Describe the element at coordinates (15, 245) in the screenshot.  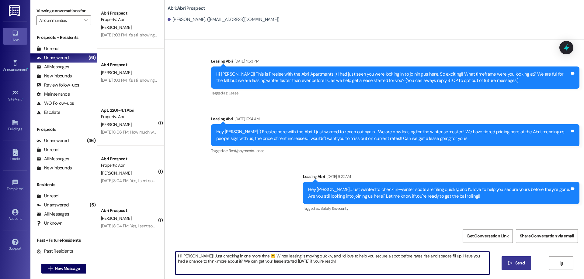
I see `a: Support` at that location.